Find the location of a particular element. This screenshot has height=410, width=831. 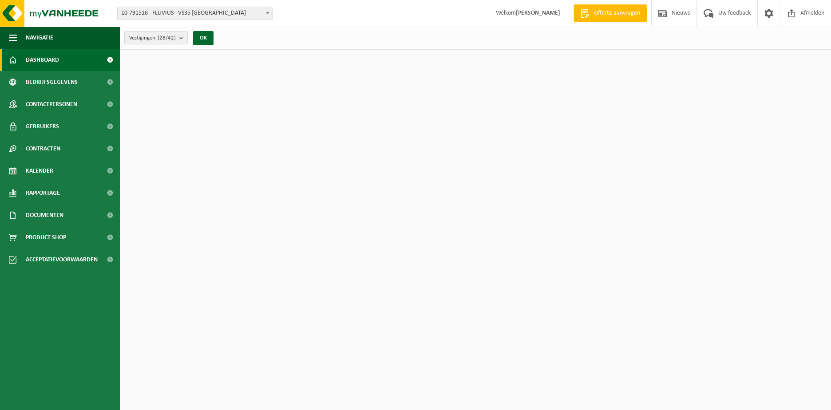

span: Vestigingen is located at coordinates (152, 38).